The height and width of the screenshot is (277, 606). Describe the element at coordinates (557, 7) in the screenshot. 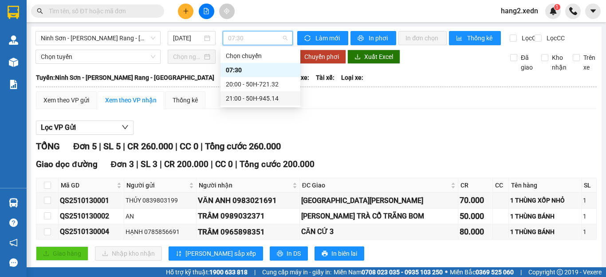

I see `sup: 1` at that location.